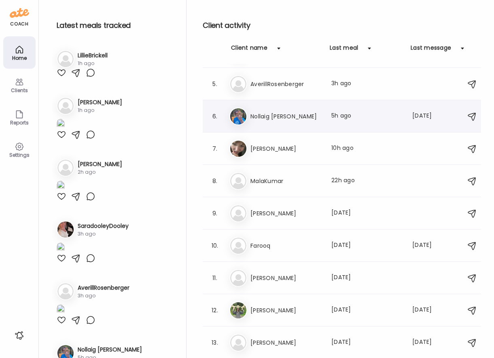 The width and height of the screenshot is (494, 358). Describe the element at coordinates (215, 149) in the screenshot. I see `div: 7.` at that location.